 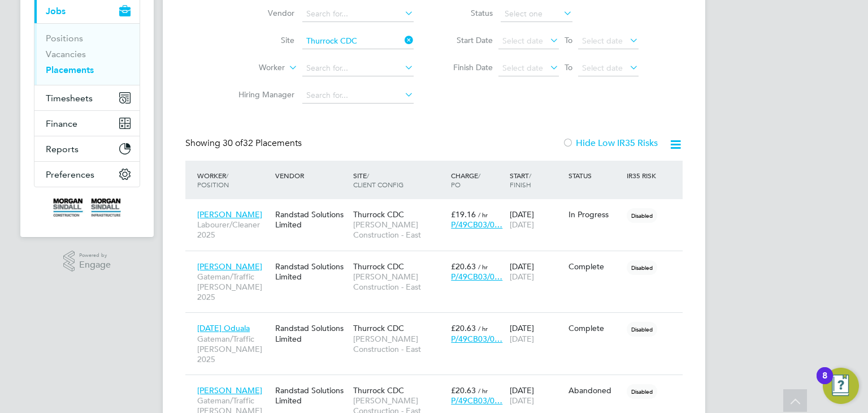 What do you see at coordinates (66, 54) in the screenshot?
I see `a: Vacancies` at bounding box center [66, 54].